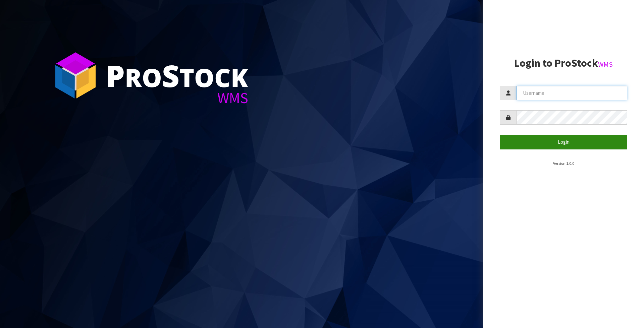  What do you see at coordinates (177, 75) in the screenshot?
I see `div: ro tock` at bounding box center [177, 75].